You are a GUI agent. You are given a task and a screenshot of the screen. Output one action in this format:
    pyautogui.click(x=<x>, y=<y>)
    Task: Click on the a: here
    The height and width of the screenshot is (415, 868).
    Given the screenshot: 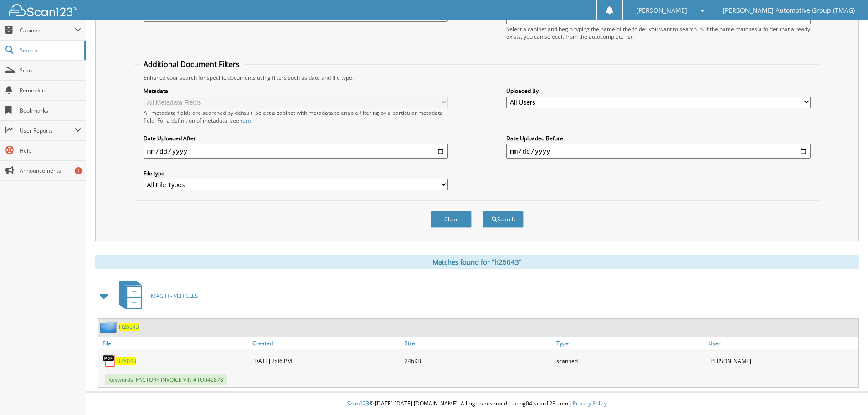 What is the action you would take?
    pyautogui.click(x=245, y=120)
    